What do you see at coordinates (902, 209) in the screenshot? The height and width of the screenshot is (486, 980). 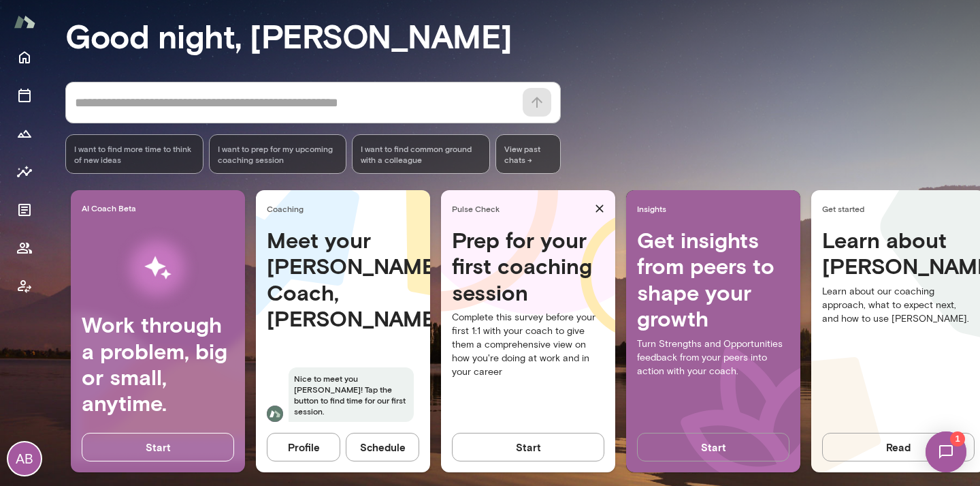 I see `span: Get started` at bounding box center [902, 209].